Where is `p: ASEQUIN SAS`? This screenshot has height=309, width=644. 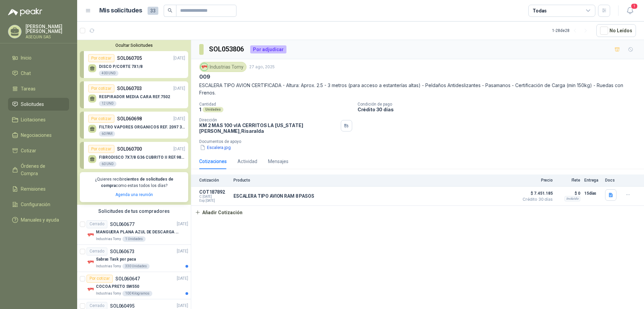
p: ASEQUIN SAS is located at coordinates (47, 37).